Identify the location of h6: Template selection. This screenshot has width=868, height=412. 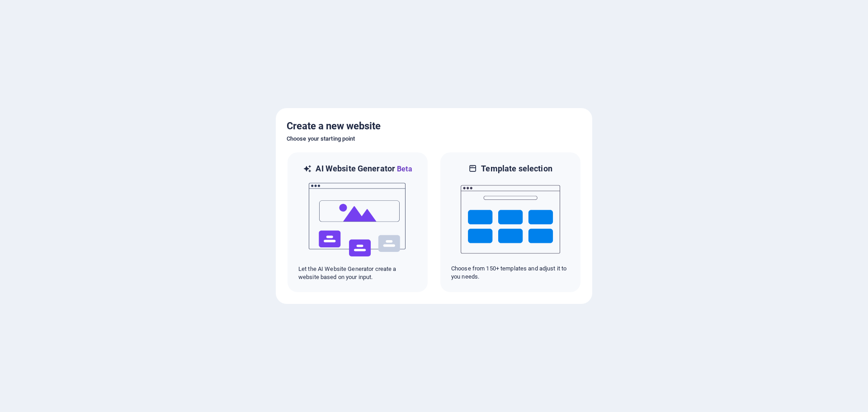
(516, 169).